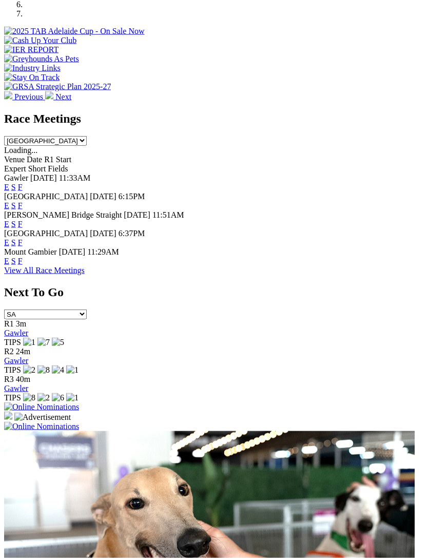  What do you see at coordinates (75, 177) in the screenshot?
I see `span: 11:33AM` at bounding box center [75, 177].